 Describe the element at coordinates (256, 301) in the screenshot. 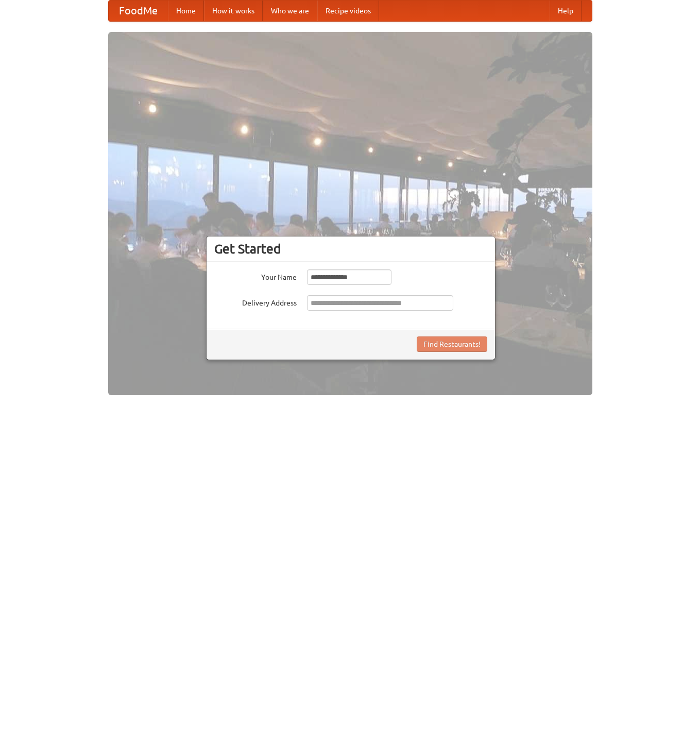

I see `label: Delivery Address` at that location.